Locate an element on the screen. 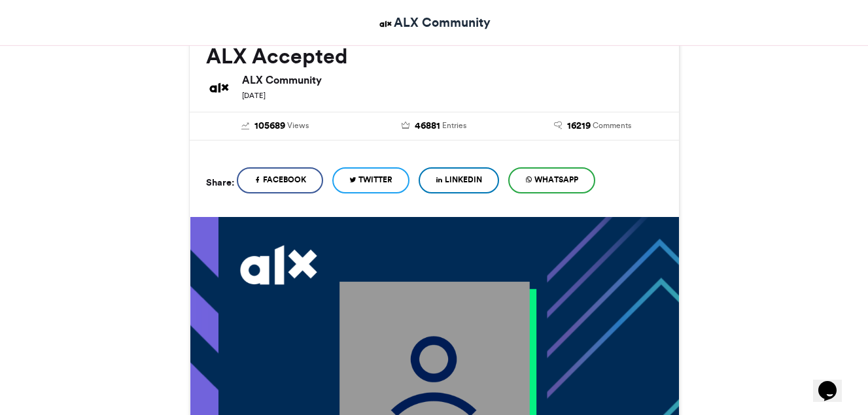 Image resolution: width=868 pixels, height=415 pixels. a: 16219 Comments is located at coordinates (593, 126).